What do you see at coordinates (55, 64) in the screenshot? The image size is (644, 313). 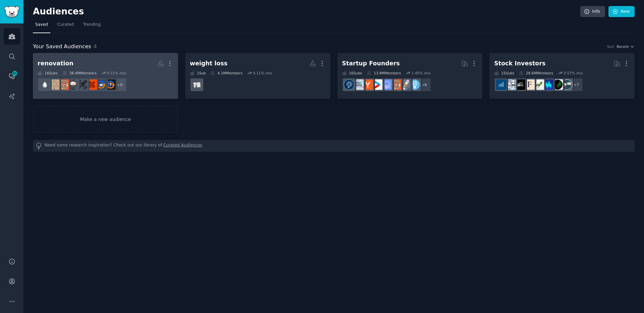 I see `div: renovation` at bounding box center [55, 64].